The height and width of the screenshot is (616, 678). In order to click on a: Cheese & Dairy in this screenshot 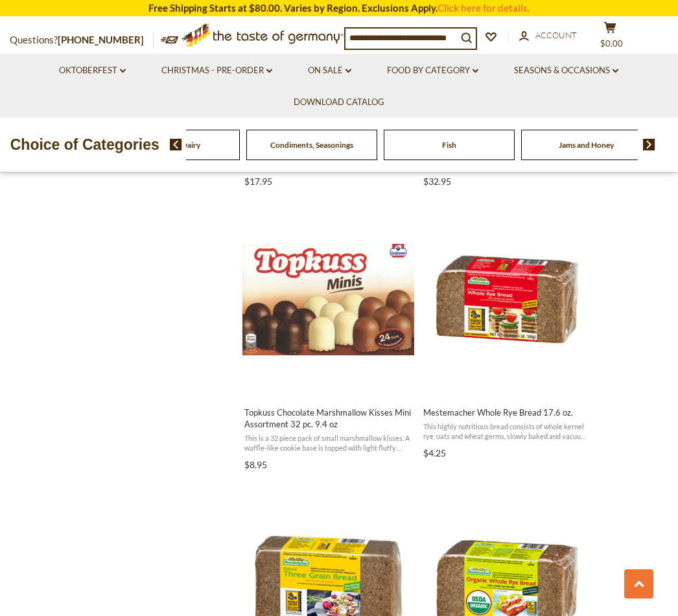, I will do `click(174, 145)`.